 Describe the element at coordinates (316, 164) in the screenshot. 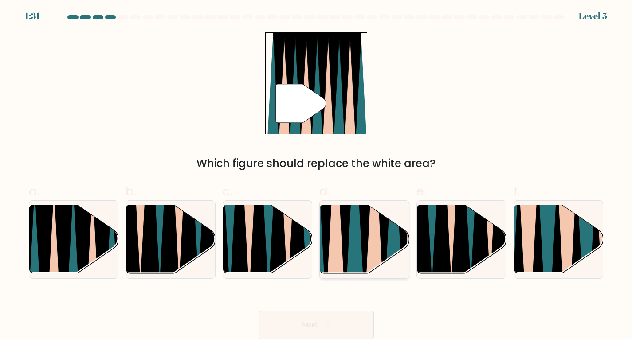

I see `div: Which figure should replace the white area?` at that location.